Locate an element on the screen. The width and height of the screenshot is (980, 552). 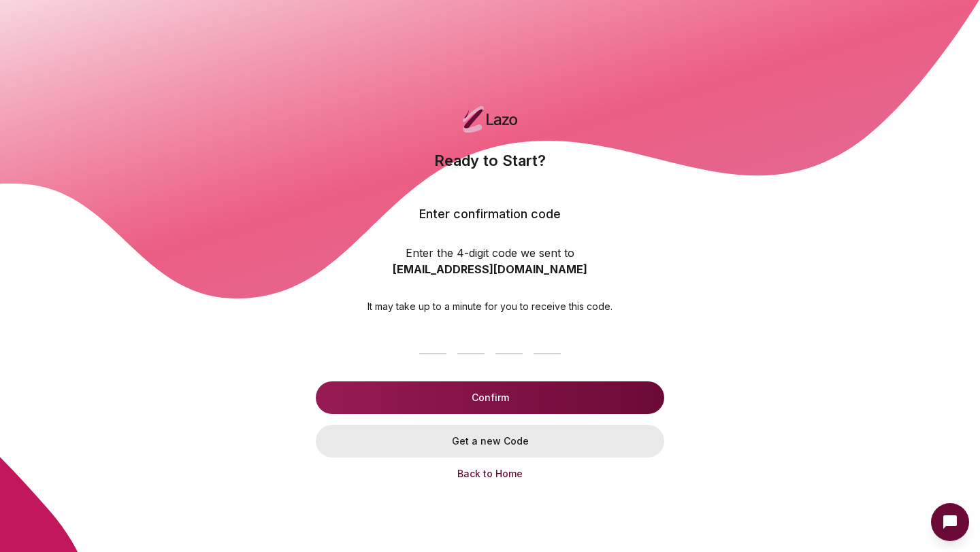
button: Back to Home is located at coordinates (490, 474).